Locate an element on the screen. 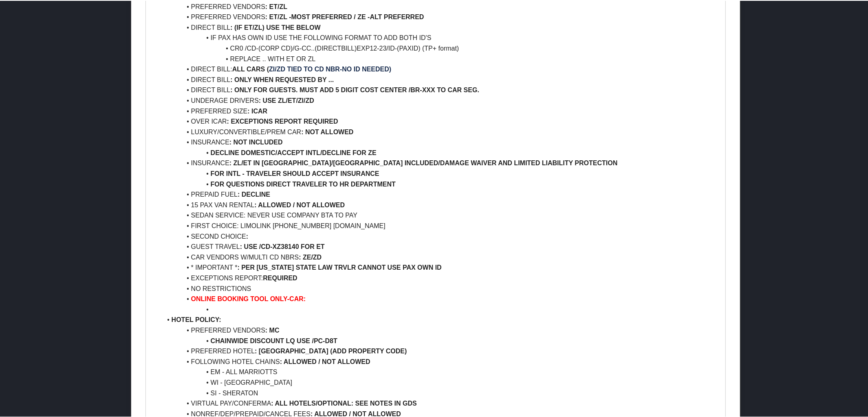 This screenshot has height=417, width=868. li: UNDERAGE DRIVERS is located at coordinates (440, 100).